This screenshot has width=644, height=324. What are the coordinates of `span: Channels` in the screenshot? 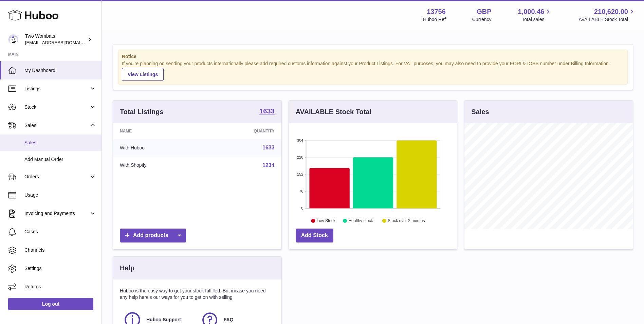 It's located at (60, 250).